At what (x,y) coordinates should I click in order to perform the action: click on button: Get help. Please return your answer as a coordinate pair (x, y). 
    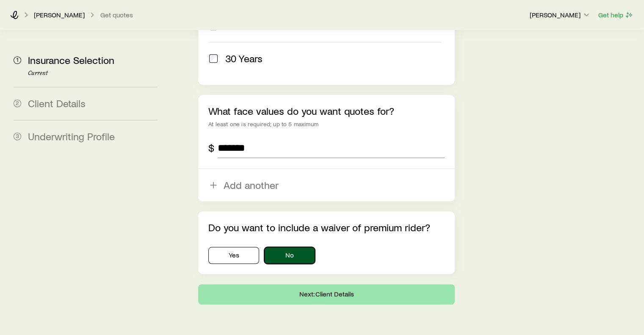
    Looking at the image, I should click on (615, 15).